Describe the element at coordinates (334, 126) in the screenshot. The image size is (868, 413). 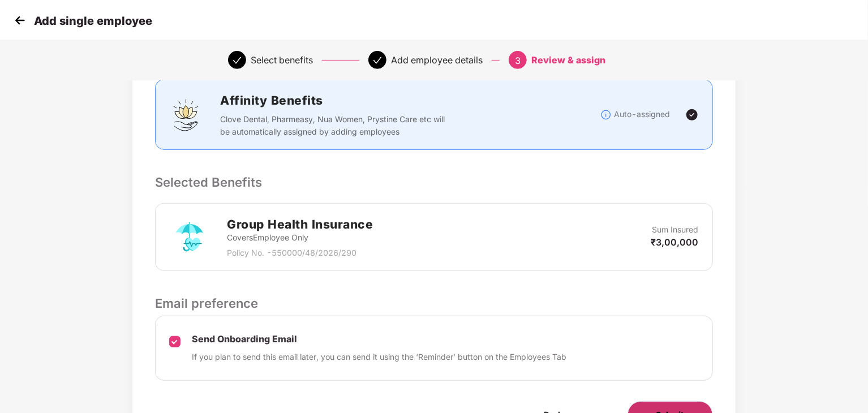
I see `p: Clove Dental, Pharmeasy, Nua Women, Prystine Care etc will be automatically assigned by adding em...` at that location.